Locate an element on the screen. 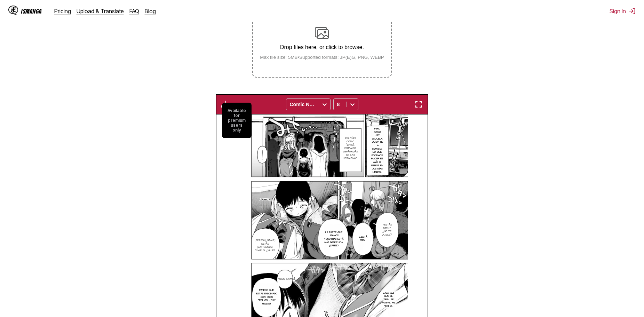 This screenshot has height=317, width=644. p: -¿Estás bien? ¿No te duele? is located at coordinates (387, 229).